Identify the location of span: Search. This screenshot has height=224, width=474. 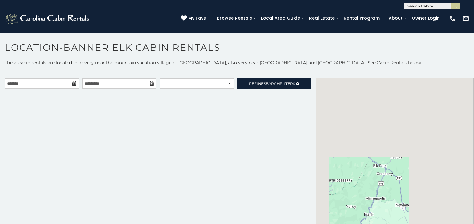
(272, 84).